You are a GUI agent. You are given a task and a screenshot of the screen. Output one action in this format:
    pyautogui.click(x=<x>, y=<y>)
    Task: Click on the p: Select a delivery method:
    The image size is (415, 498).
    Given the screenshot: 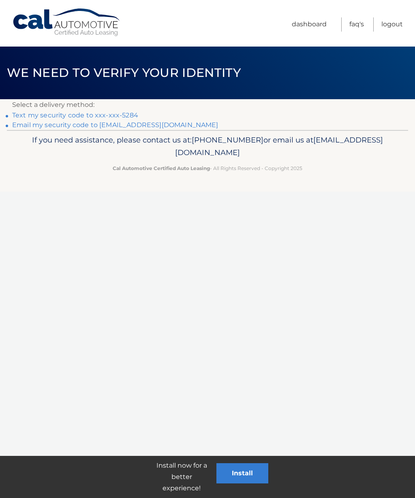 What is the action you would take?
    pyautogui.click(x=207, y=105)
    